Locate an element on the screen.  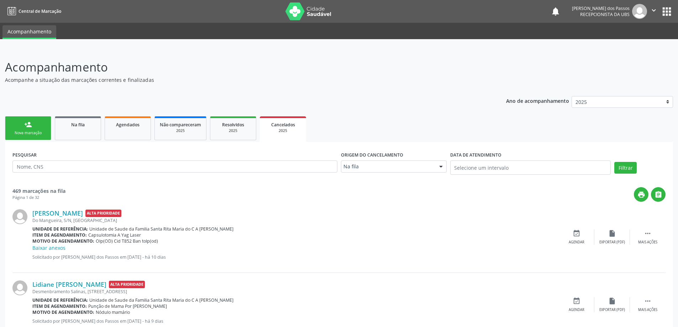
span: Nódulo mamário is located at coordinates (113, 312).